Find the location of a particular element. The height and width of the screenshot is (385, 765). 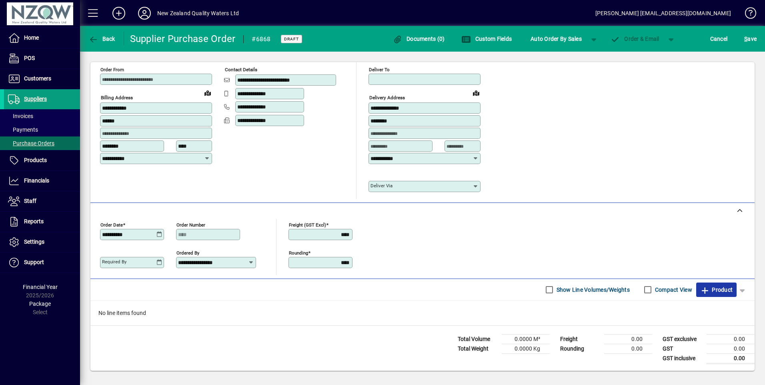

div: #6868 is located at coordinates (261, 39).